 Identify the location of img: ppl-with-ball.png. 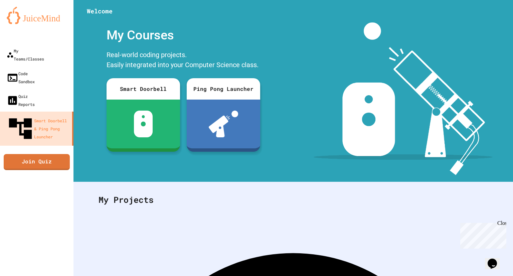
(223, 124).